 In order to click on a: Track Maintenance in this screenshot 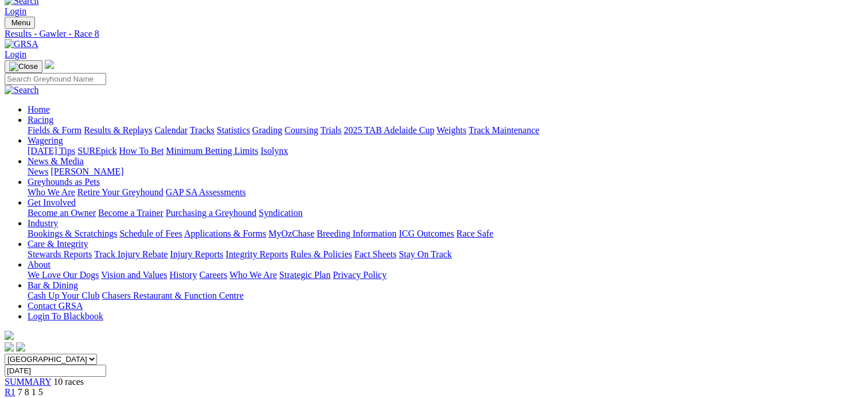, I will do `click(503, 130)`.